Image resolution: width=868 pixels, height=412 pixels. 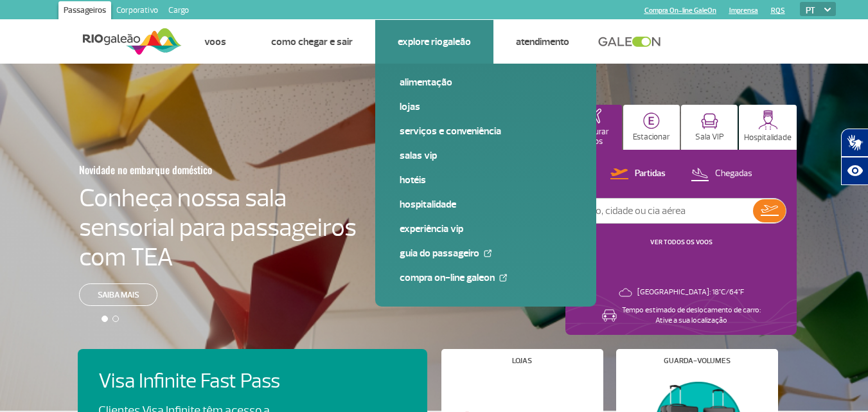 What do you see at coordinates (768, 138) in the screenshot?
I see `p: Hospitalidade` at bounding box center [768, 138].